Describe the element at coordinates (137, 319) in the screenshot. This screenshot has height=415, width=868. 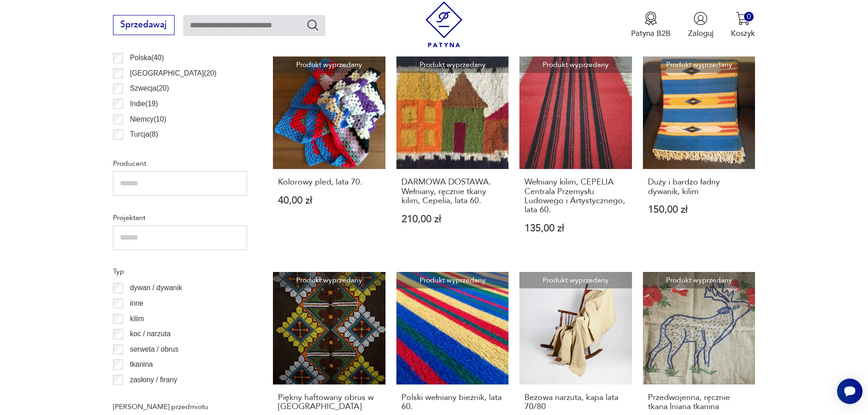
I see `p: kilim` at that location.